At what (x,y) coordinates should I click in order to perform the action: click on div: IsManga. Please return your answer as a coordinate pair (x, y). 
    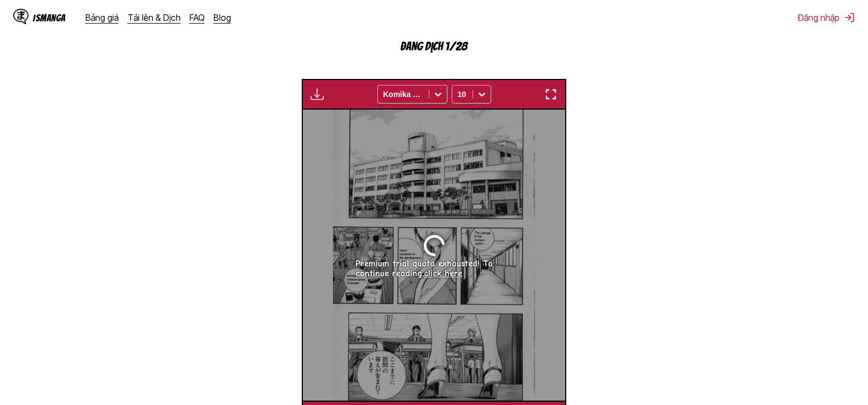
    Looking at the image, I should click on (49, 17).